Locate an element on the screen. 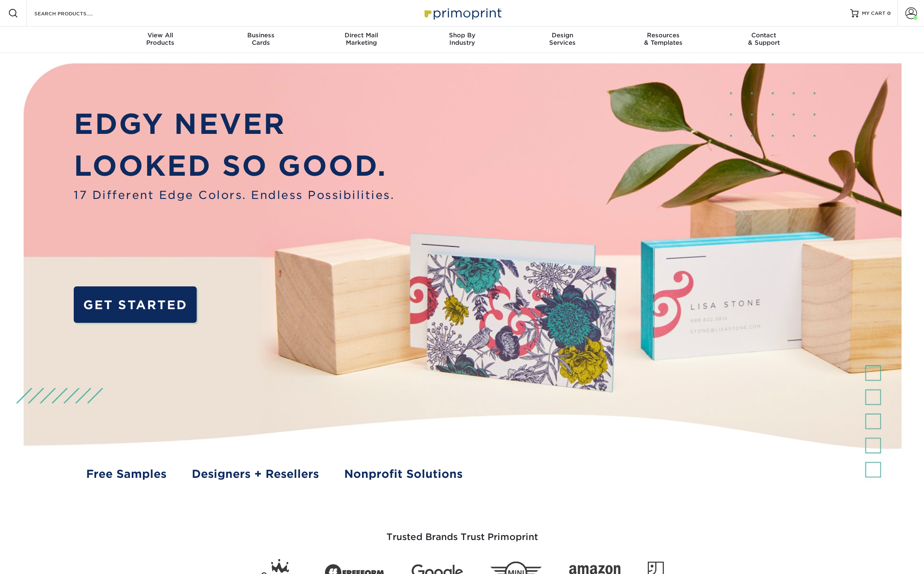  h3: Trusted Brands Trust Primoprint is located at coordinates (462, 532).